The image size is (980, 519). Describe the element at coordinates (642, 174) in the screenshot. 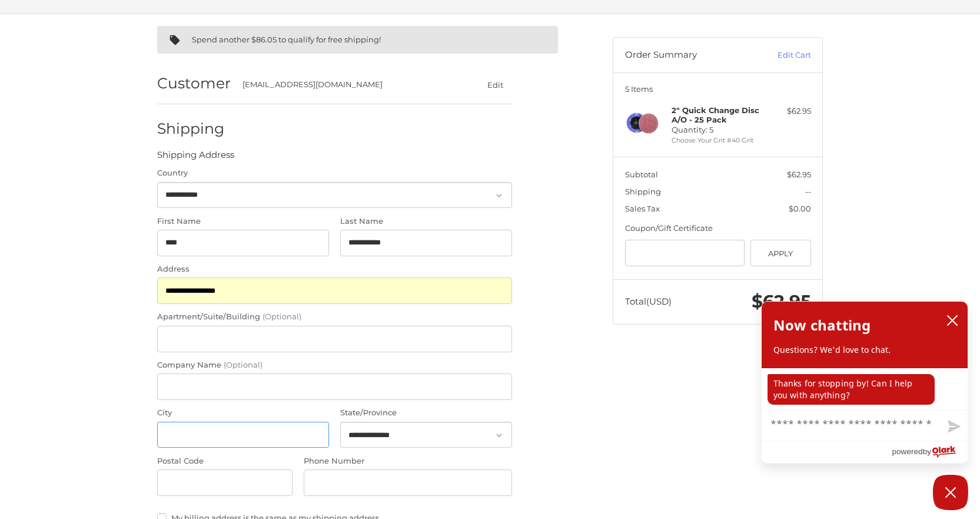

I see `span: Subtotal` at that location.